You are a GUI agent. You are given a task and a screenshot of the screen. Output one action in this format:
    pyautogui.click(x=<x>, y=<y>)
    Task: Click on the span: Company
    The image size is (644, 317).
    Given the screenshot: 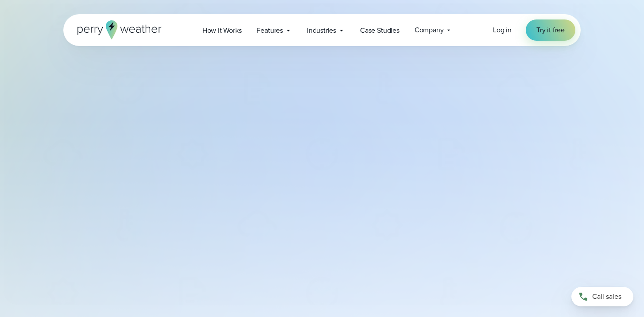 What is the action you would take?
    pyautogui.click(x=429, y=30)
    